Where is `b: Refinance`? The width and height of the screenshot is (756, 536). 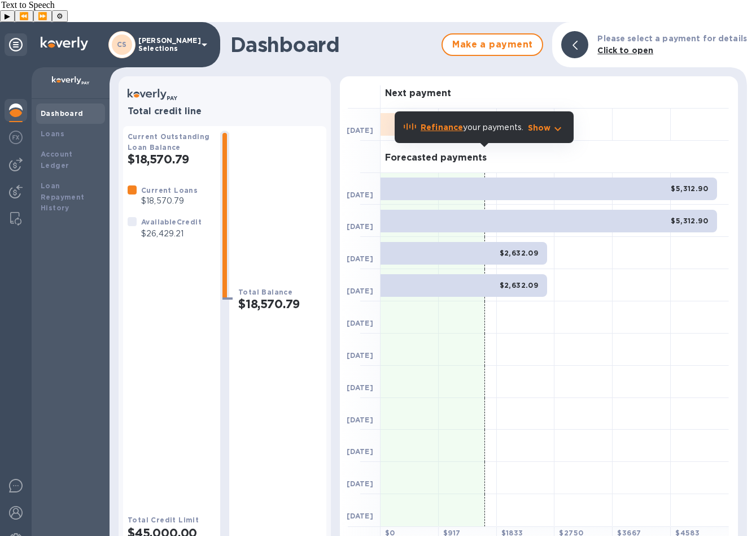 b: Refinance is located at coordinates (442, 127).